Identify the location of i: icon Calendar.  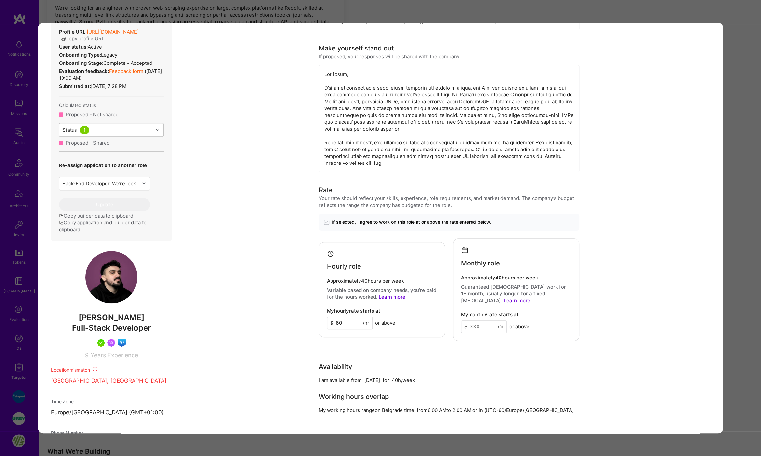
(464, 250).